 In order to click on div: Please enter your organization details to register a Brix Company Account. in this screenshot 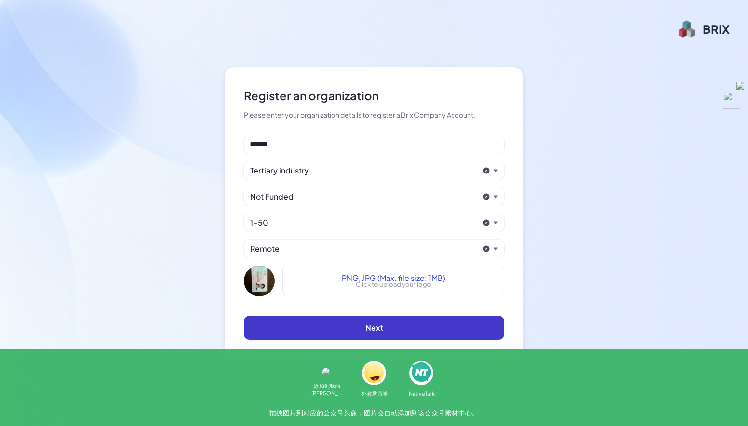, I will do `click(374, 115)`.